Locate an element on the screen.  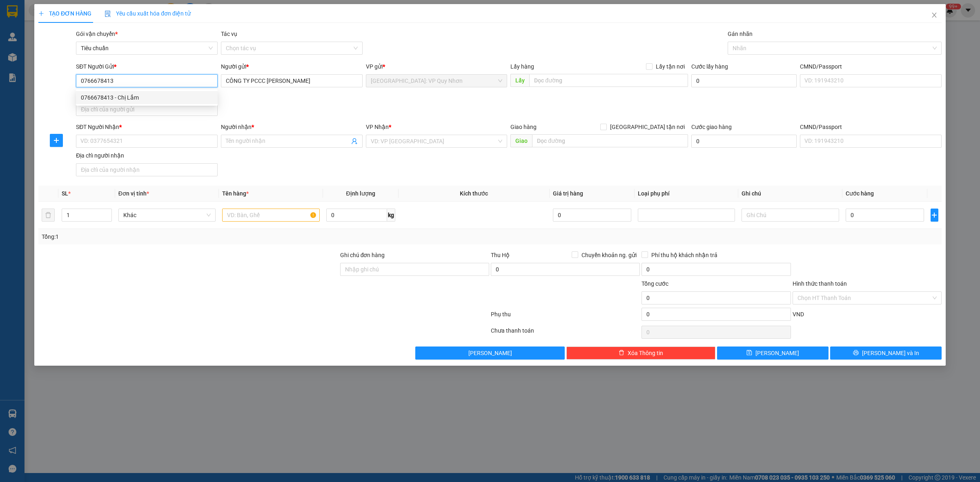
span: Tổng cước is located at coordinates (655, 284).